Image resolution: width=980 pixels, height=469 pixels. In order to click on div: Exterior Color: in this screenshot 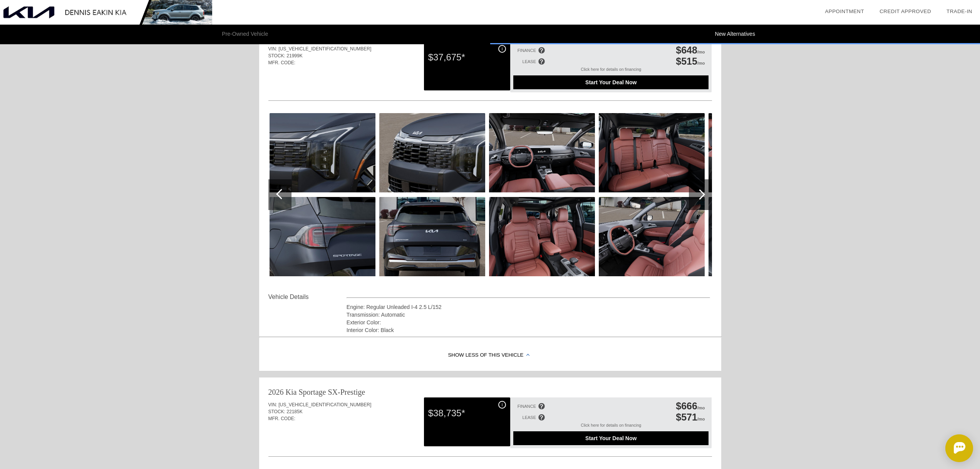, I will do `click(528, 323)`.